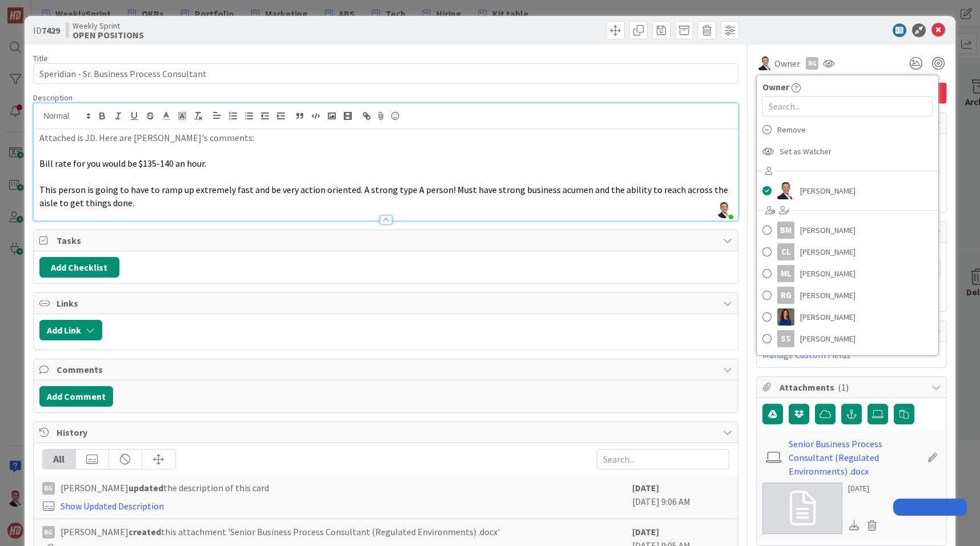 The image size is (980, 546). Describe the element at coordinates (855, 526) in the screenshot. I see `div: Download` at that location.